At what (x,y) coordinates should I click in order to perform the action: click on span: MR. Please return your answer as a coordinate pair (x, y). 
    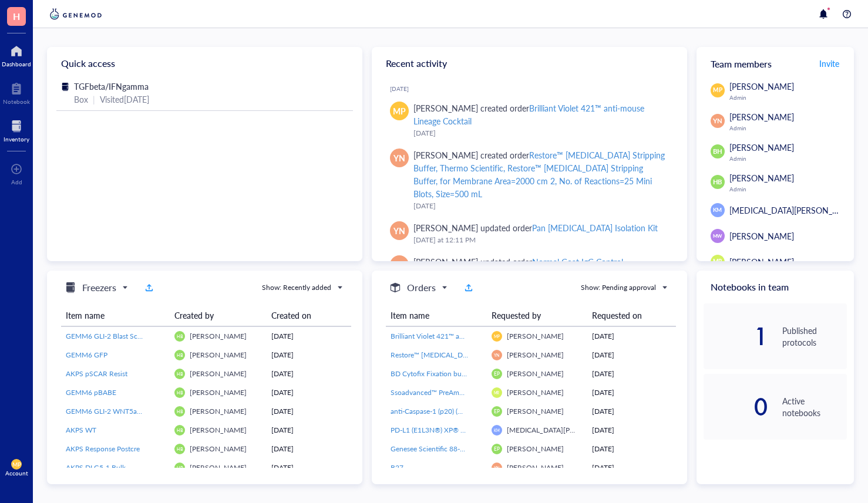
    Looking at the image, I should click on (718, 261).